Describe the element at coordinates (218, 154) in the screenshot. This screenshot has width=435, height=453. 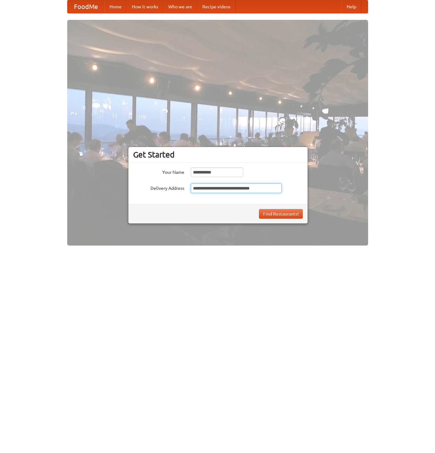
I see `h3: Get Started` at that location.